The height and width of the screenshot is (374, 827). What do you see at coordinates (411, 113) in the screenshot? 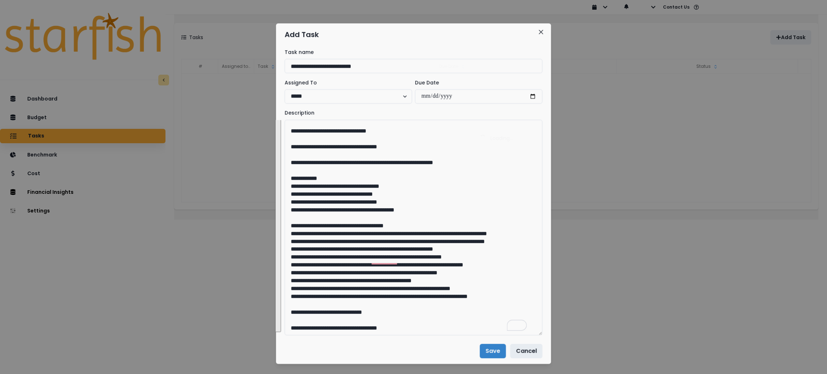
I see `label: Description` at bounding box center [411, 113].